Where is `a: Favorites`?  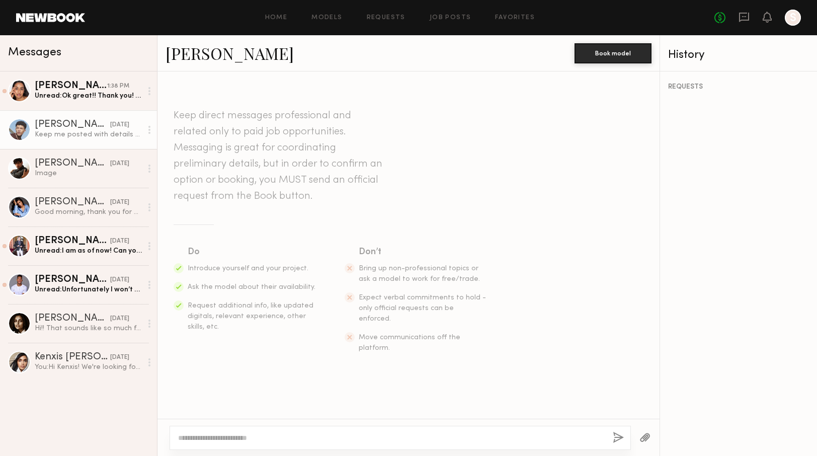 a: Favorites is located at coordinates (514, 18).